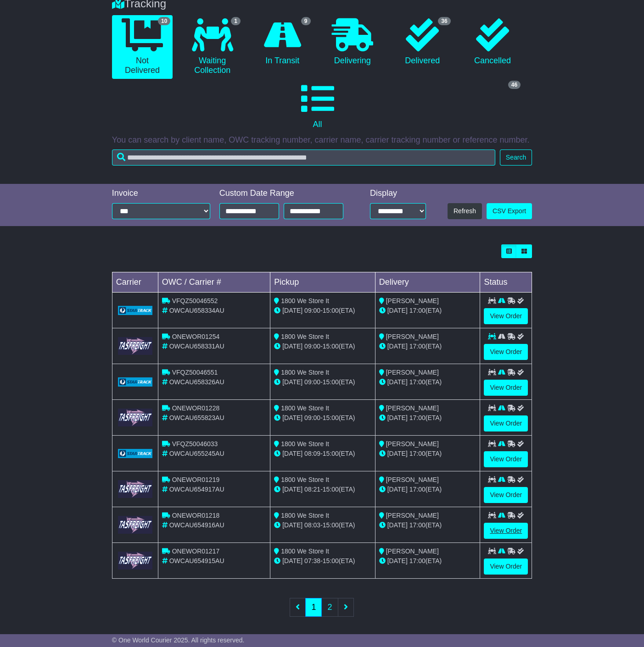  I want to click on span: ONEWOR01228, so click(196, 408).